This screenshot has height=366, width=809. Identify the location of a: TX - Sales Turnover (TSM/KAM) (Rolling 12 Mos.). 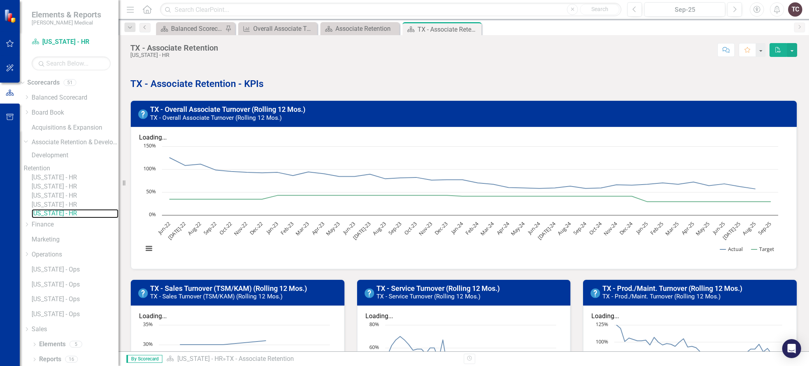
(228, 288).